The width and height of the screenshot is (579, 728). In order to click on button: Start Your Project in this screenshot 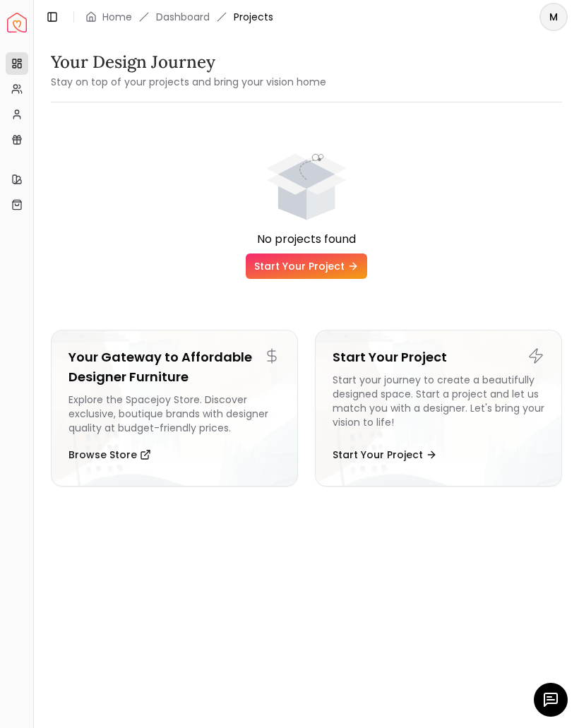, I will do `click(385, 455)`.